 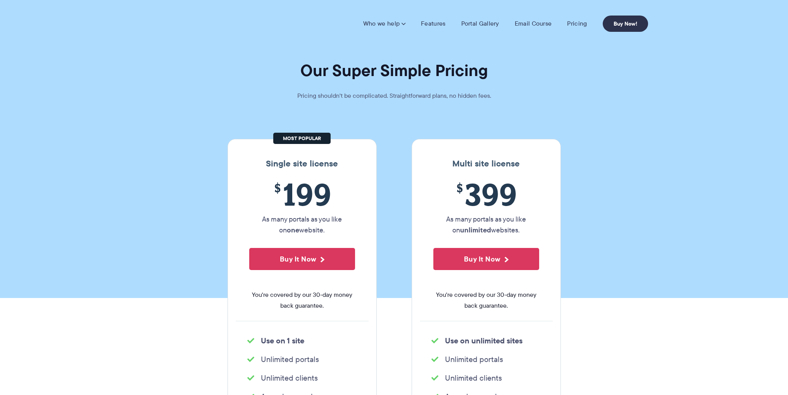 I want to click on span: 399, so click(x=486, y=194).